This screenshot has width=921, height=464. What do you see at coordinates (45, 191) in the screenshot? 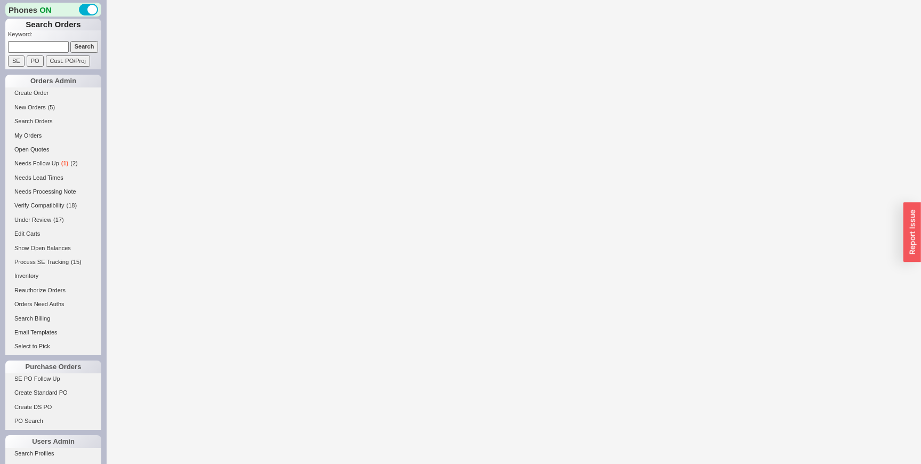
I see `span: Needs Processing Note` at bounding box center [45, 191].